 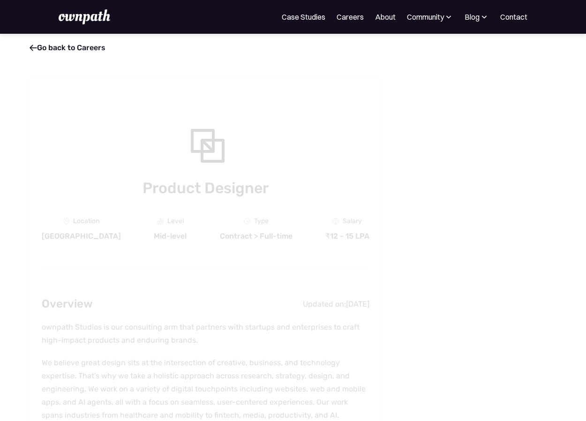 I want to click on div: Salary, so click(x=352, y=221).